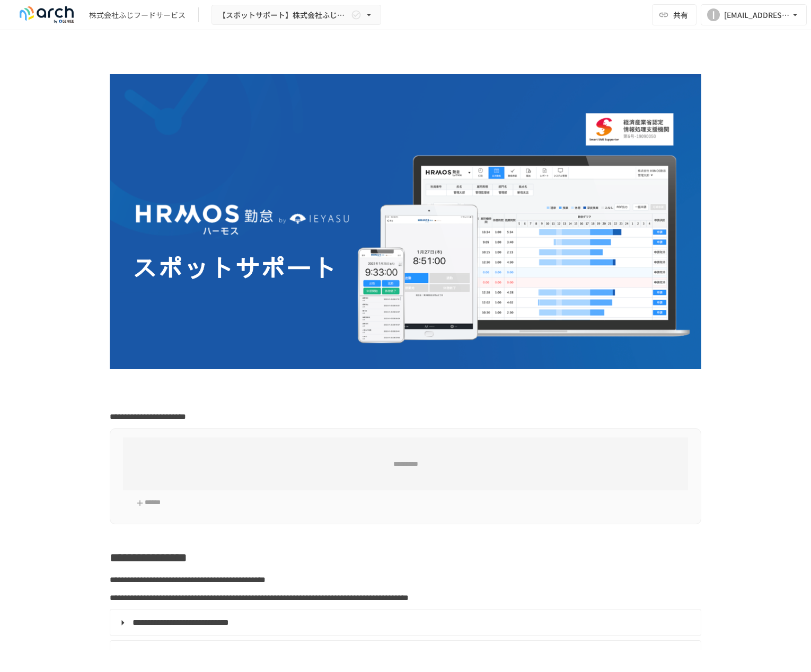  What do you see at coordinates (296, 15) in the screenshot?
I see `button: 【スポットサポート】株式会社ふじフードサービス様` at bounding box center [296, 15].